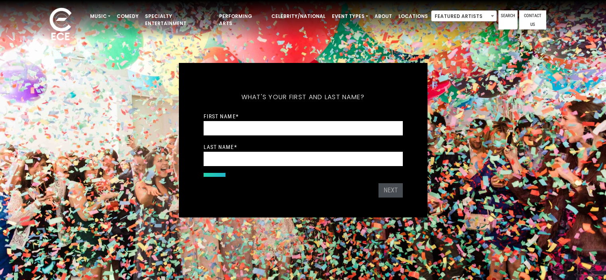  What do you see at coordinates (298, 16) in the screenshot?
I see `a: Celebrity/National` at bounding box center [298, 16].